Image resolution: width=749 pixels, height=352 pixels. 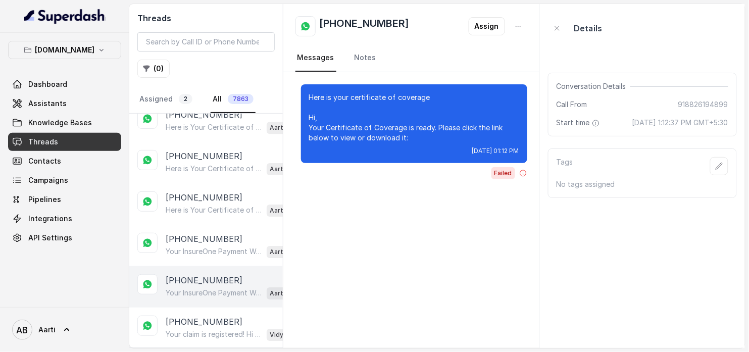 I want to click on p: No tags assigned, so click(x=642, y=184).